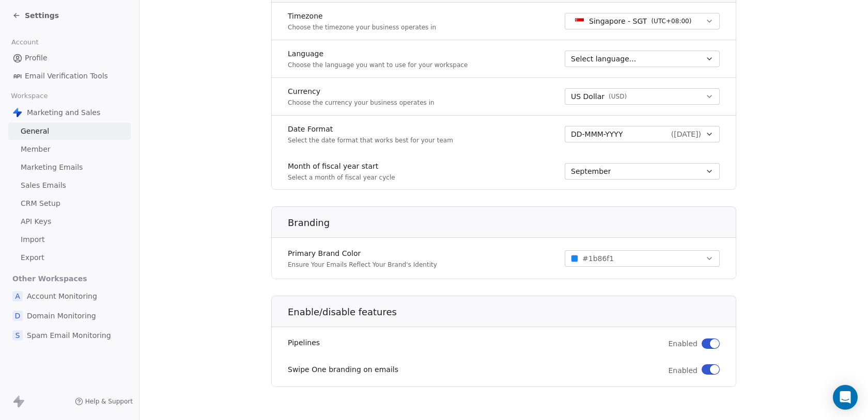  Describe the element at coordinates (590, 172) in the screenshot. I see `span: September` at that location.